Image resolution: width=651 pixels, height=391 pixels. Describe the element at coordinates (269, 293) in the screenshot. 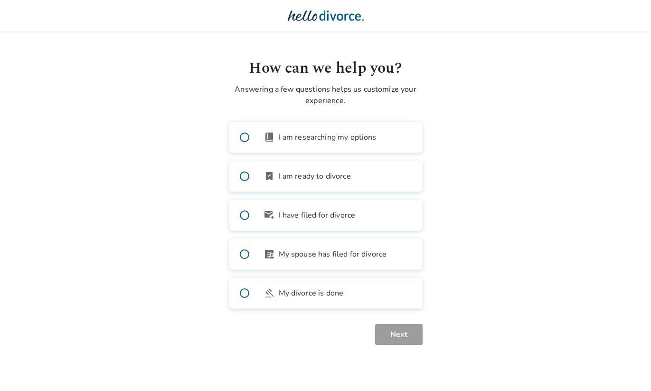

I see `span: gavel` at that location.